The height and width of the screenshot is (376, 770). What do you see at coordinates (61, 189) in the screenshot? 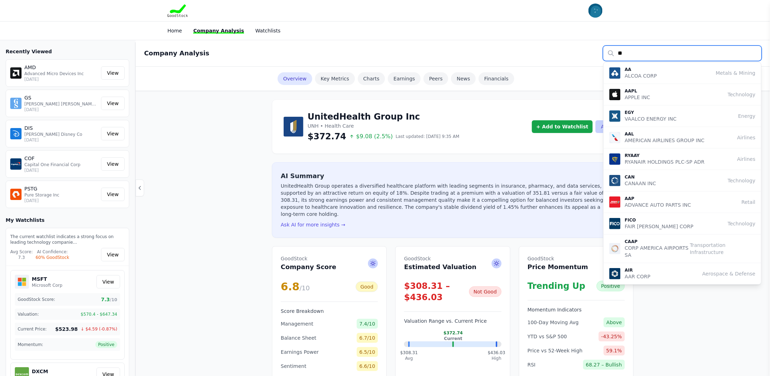
I see `p: PSTG` at bounding box center [61, 189].